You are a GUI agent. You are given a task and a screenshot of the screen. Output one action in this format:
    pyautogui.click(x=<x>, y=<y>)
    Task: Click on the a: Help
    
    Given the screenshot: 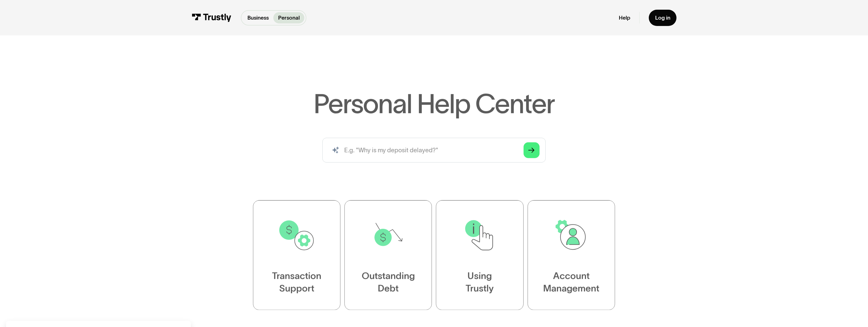 What is the action you would take?
    pyautogui.click(x=625, y=18)
    